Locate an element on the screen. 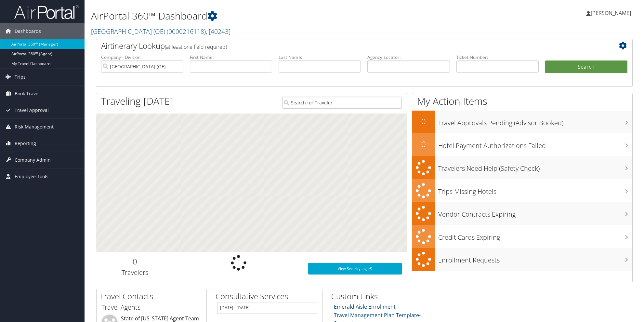 Image resolution: width=644 pixels, height=322 pixels. h3: Travel Approvals Pending (Advisor Booked) is located at coordinates (535, 121).